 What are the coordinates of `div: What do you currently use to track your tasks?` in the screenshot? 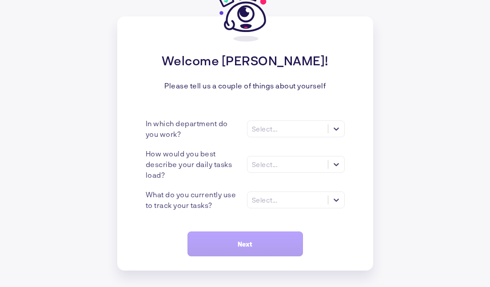 It's located at (193, 200).